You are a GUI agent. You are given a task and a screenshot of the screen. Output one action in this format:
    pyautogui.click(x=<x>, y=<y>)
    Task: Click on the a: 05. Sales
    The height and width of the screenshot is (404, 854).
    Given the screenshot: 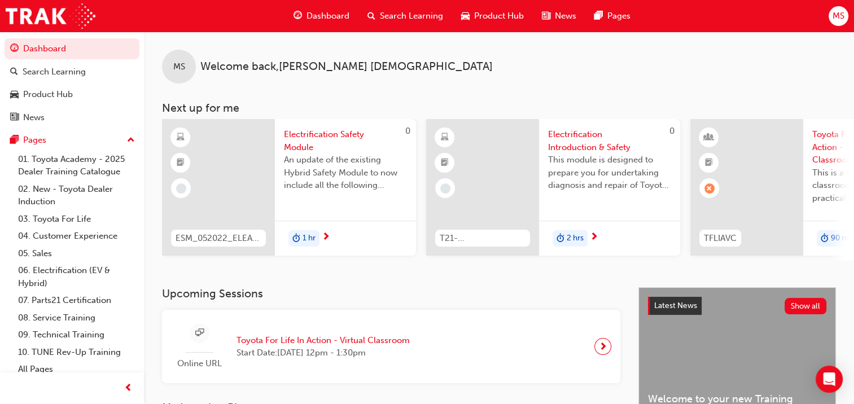 What is the action you would take?
    pyautogui.click(x=76, y=253)
    